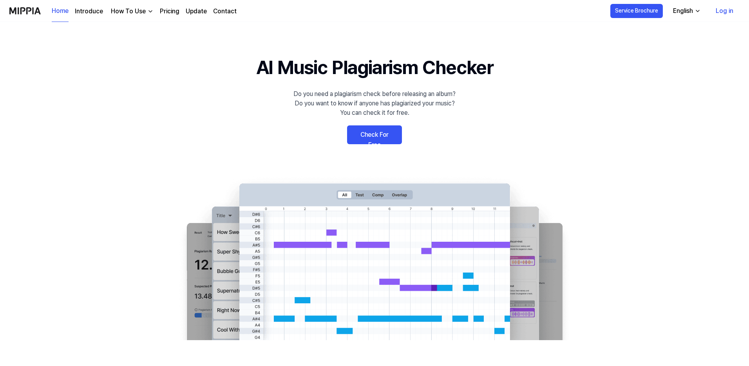 Image resolution: width=749 pixels, height=366 pixels. What do you see at coordinates (150, 11) in the screenshot?
I see `img: down` at bounding box center [150, 11].